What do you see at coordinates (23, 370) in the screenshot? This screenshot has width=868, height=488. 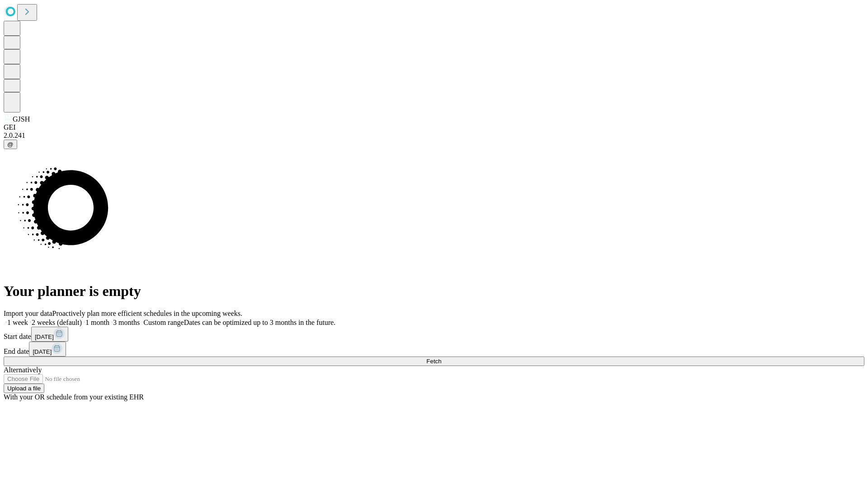 I see `span: Alternatively` at bounding box center [23, 370].